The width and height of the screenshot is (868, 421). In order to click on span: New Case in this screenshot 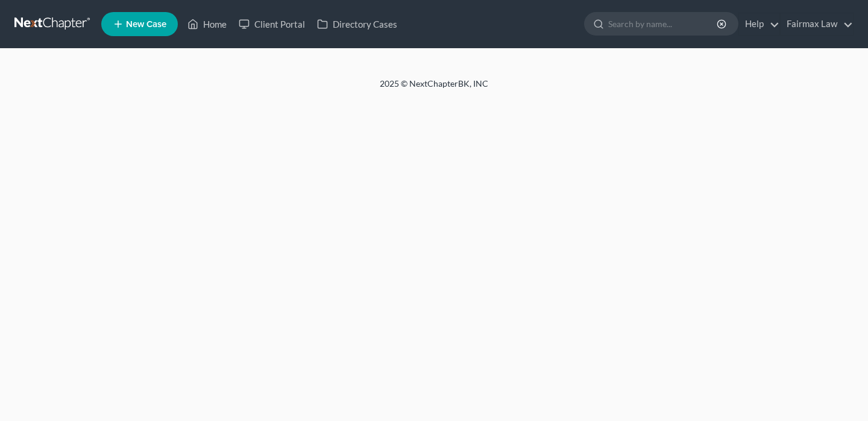, I will do `click(146, 24)`.